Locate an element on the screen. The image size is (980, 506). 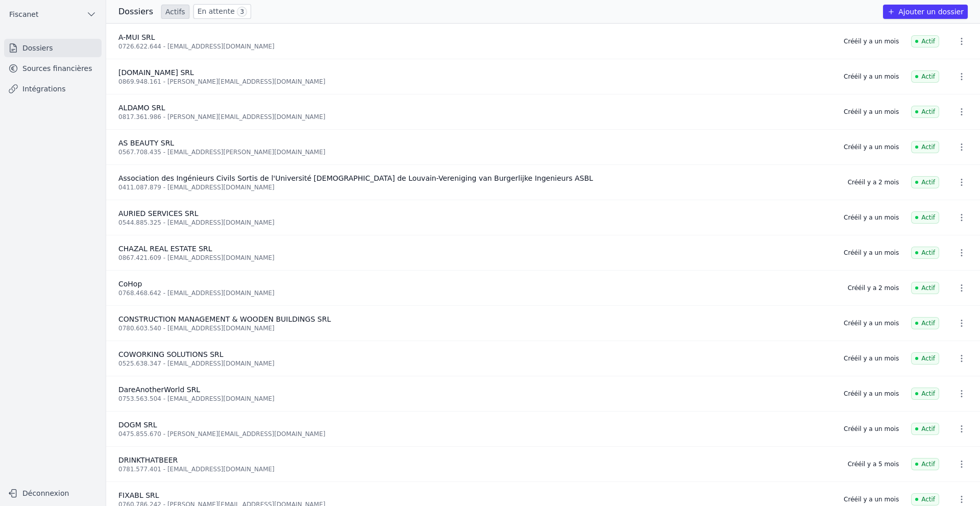
span: Fiscanet is located at coordinates (24, 15).